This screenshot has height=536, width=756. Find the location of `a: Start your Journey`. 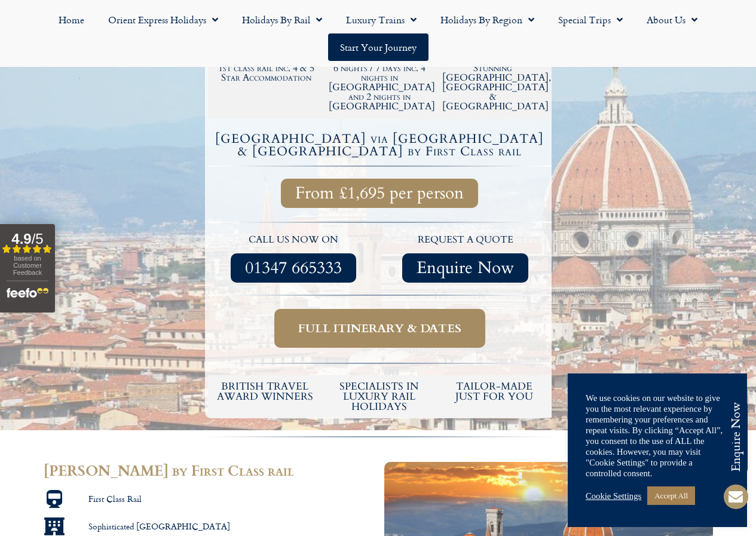

a: Start your Journey is located at coordinates (379, 47).